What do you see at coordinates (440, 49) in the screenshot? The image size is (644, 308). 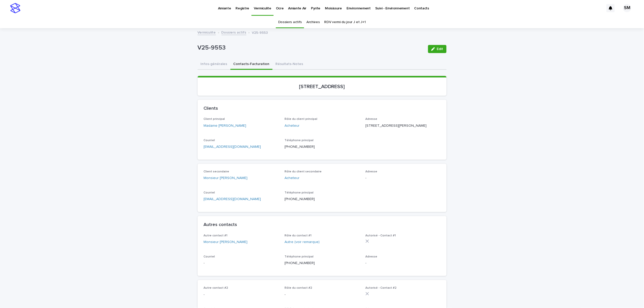 I see `span: Edit` at bounding box center [440, 49].